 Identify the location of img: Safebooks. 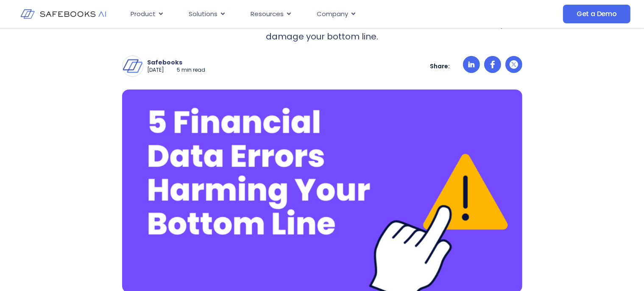
(133, 66).